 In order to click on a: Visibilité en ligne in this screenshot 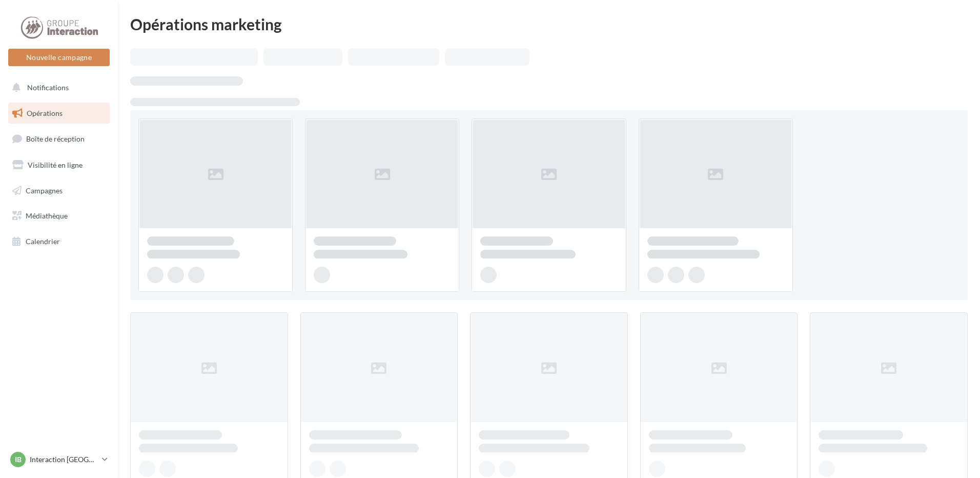, I will do `click(59, 165)`.